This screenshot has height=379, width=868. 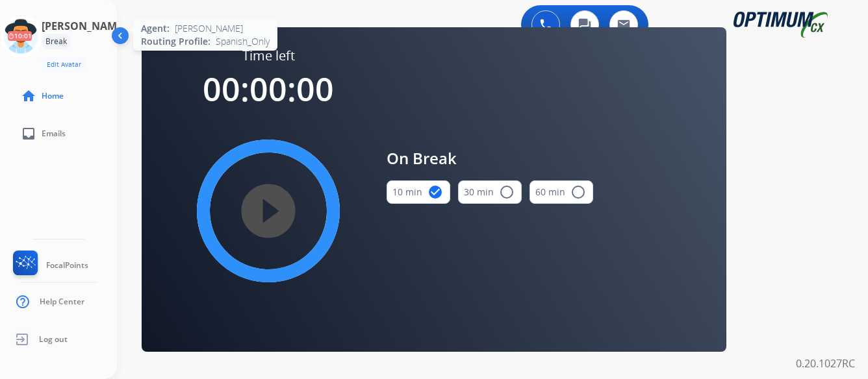 What do you see at coordinates (435, 193) in the screenshot?
I see `mat-icon: check_circle` at bounding box center [435, 193].